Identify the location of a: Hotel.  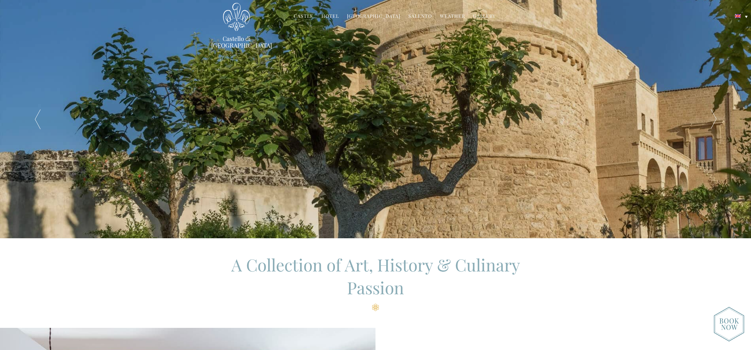
(330, 16).